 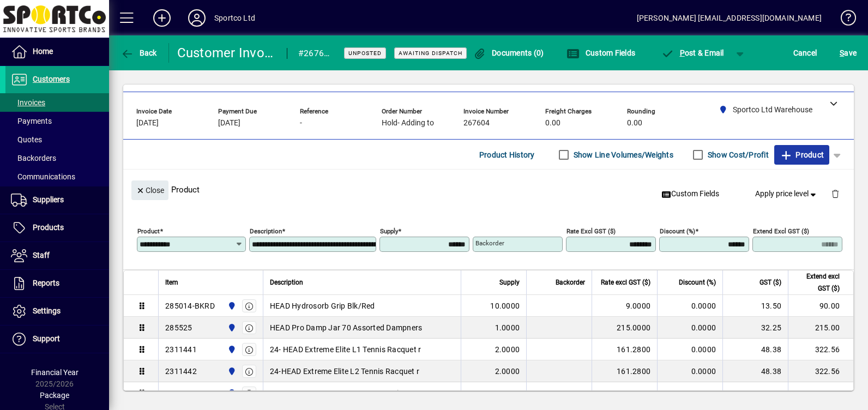 What do you see at coordinates (150, 190) in the screenshot?
I see `button: Close` at bounding box center [150, 190].